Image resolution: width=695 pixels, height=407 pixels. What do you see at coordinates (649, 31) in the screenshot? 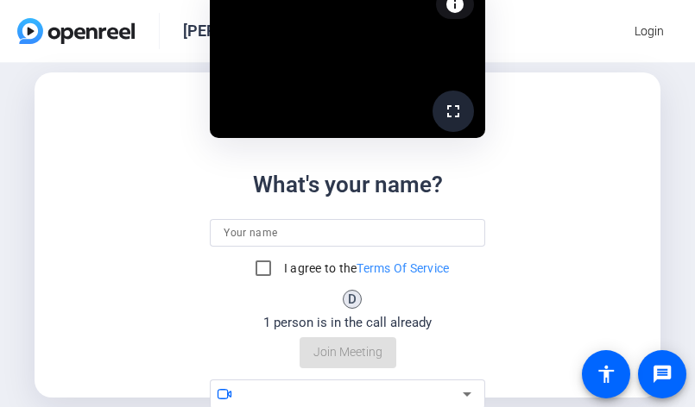
I see `span: Login` at bounding box center [649, 31].